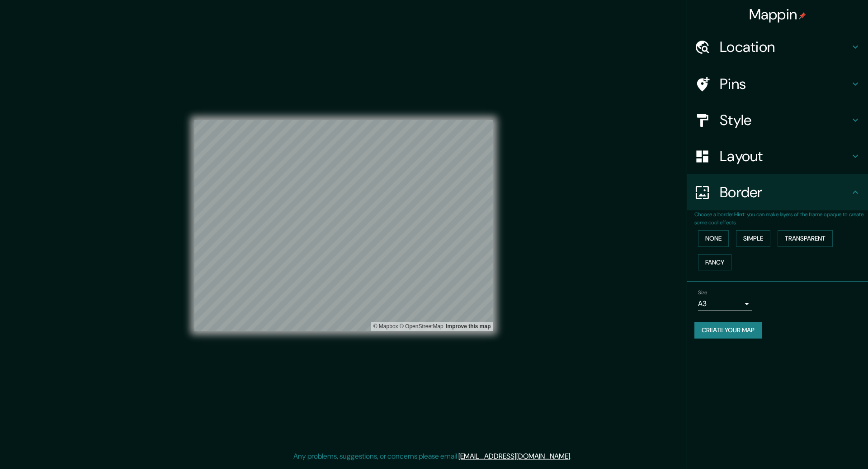  I want to click on a: Mapbox, so click(385, 326).